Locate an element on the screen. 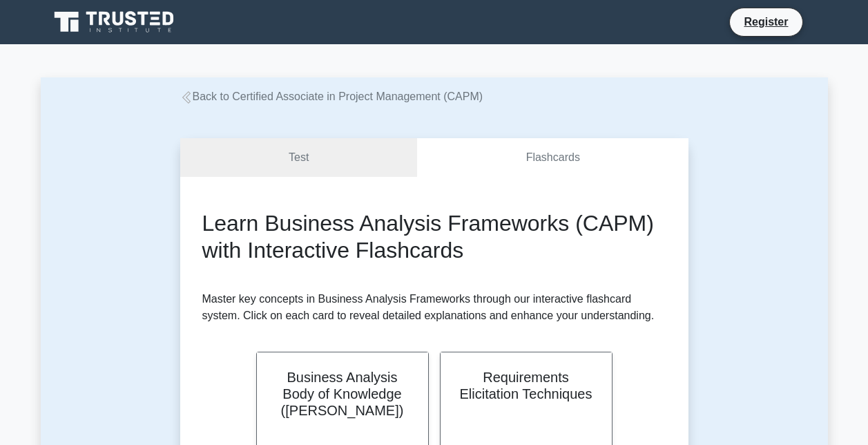  a: Back to Certified Associate in Project Management (CAPM) is located at coordinates (332, 96).